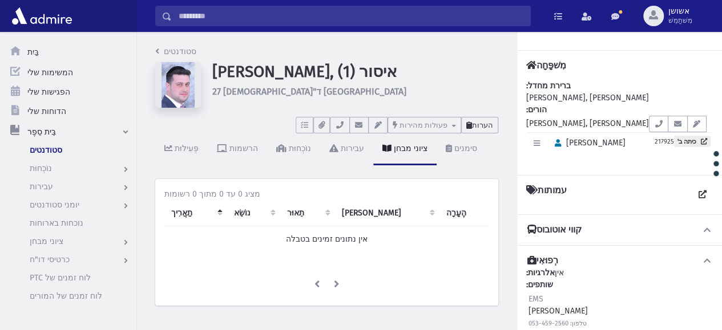 The image size is (722, 330). Describe the element at coordinates (559, 273) in the screenshot. I see `font: אין` at that location.